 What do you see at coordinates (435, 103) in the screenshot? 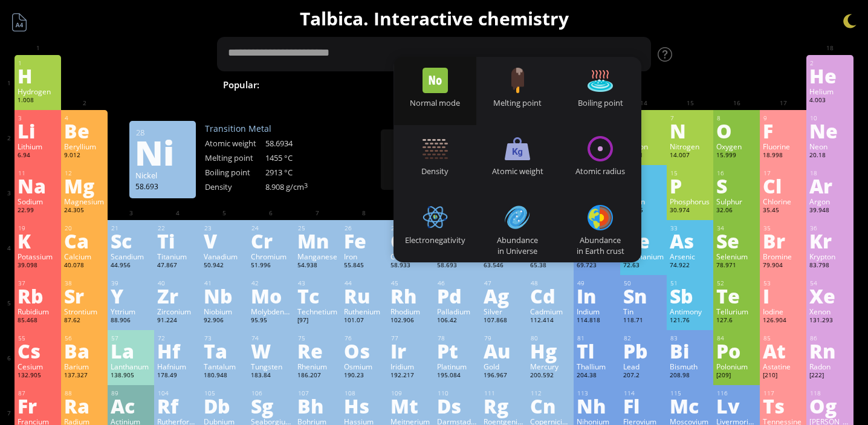
I see `div: Normal mode` at bounding box center [435, 103].